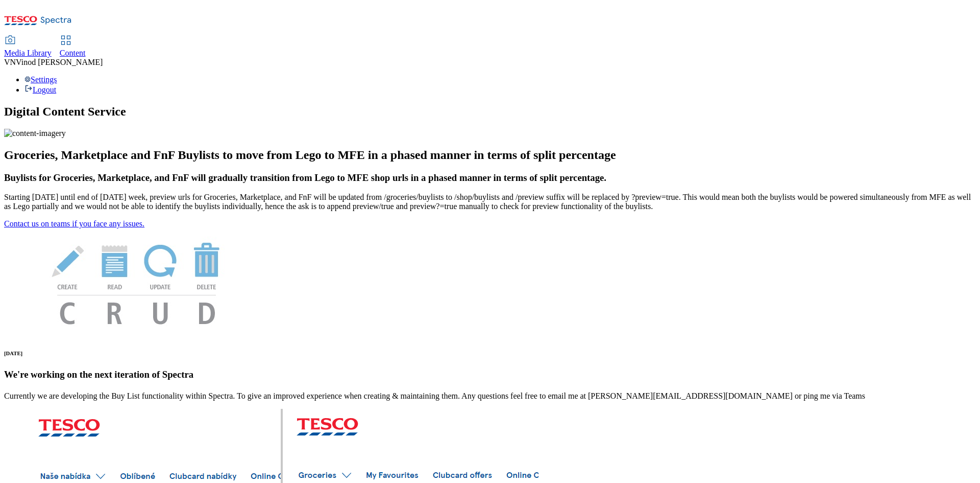 The height and width of the screenshot is (483, 980). What do you see at coordinates (72, 47) in the screenshot?
I see `a: Content` at bounding box center [72, 47].